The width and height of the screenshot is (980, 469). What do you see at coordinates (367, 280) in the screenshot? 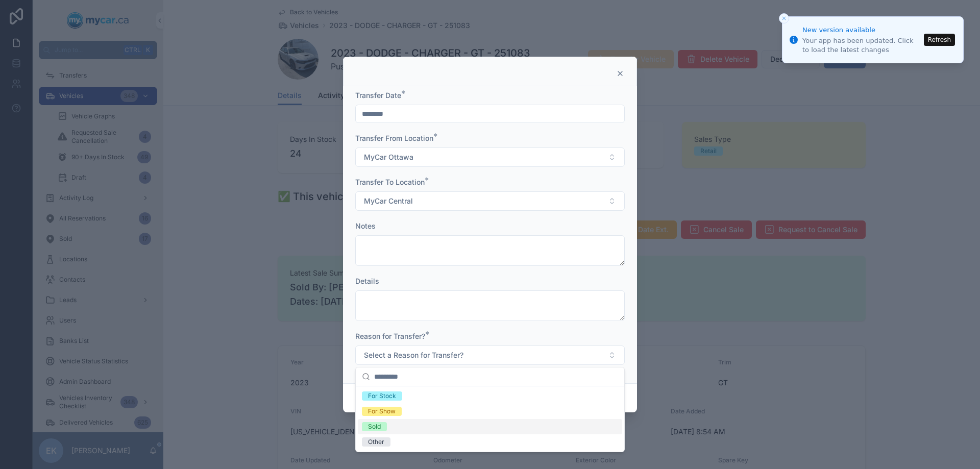
I see `span: Details` at bounding box center [367, 280].